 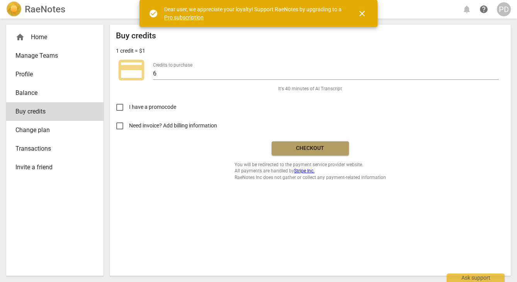 I want to click on a: Stripe Inc., so click(x=304, y=171).